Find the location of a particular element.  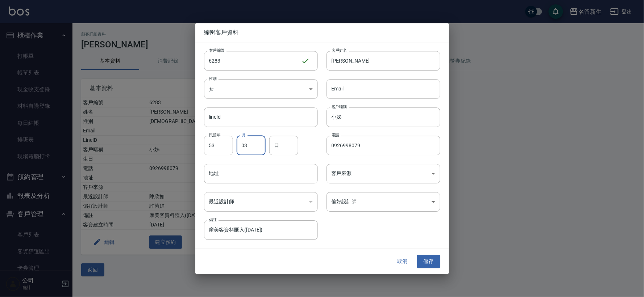

label: 性別 is located at coordinates (213, 78).